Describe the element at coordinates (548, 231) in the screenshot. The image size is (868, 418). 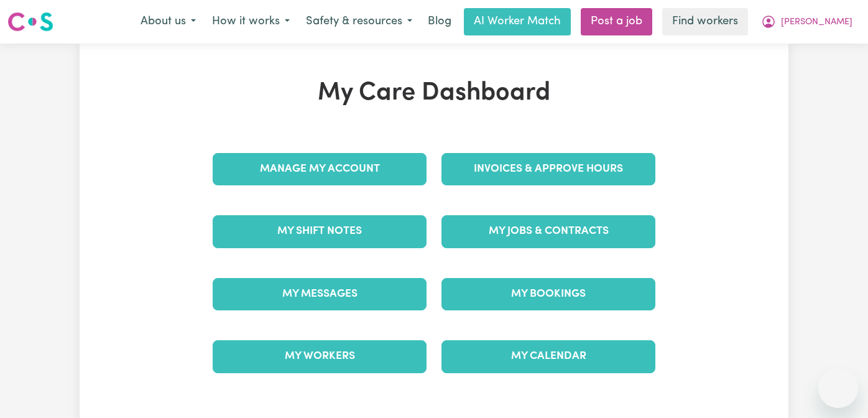
I see `a: My Jobs & Contracts` at that location.